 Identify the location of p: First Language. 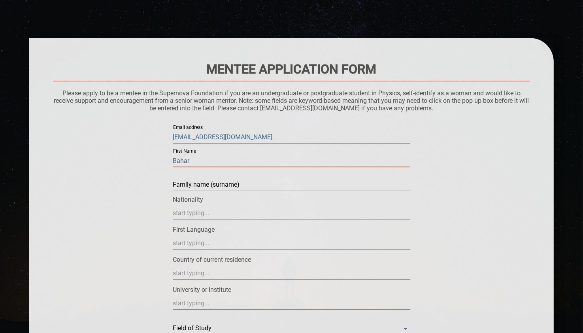
(292, 229).